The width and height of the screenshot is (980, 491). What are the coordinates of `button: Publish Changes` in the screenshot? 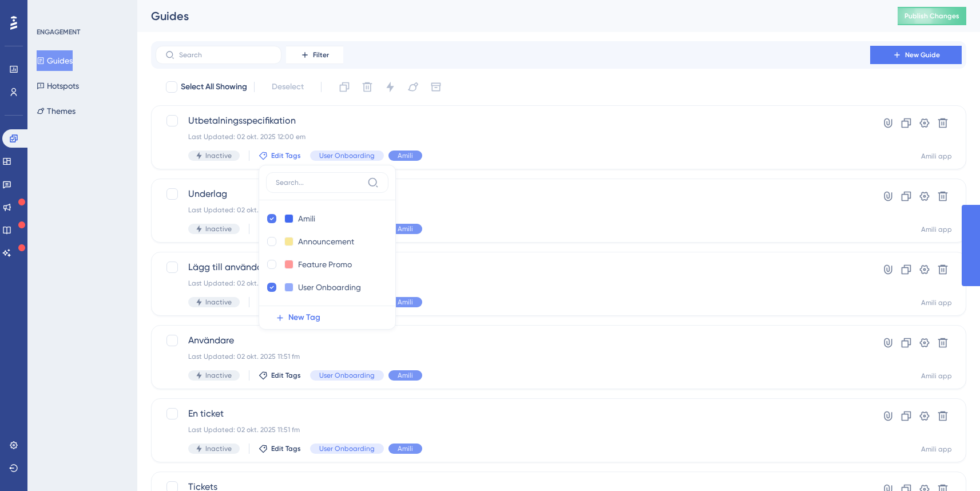 It's located at (932, 16).